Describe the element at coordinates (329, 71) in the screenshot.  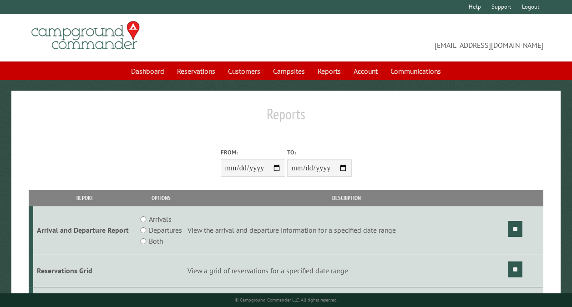
I see `a: Reports` at that location.